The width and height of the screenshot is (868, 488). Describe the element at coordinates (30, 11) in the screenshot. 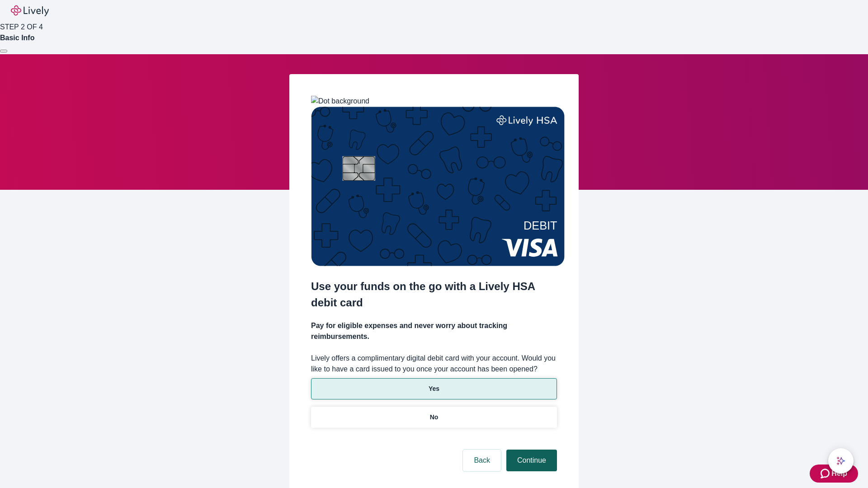

I see `img: Lively` at that location.